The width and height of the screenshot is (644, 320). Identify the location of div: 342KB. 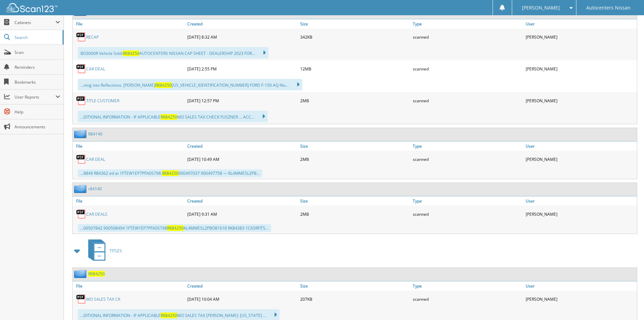
(355, 37).